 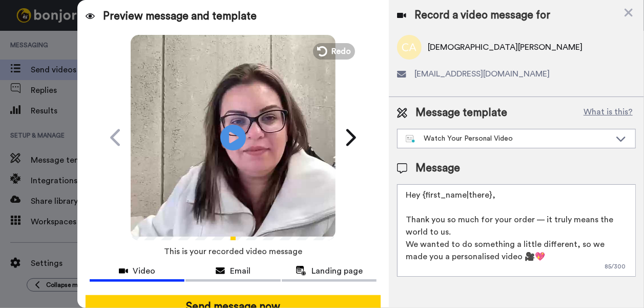 I want to click on div: Watch Your Personal Video, so click(x=509, y=138).